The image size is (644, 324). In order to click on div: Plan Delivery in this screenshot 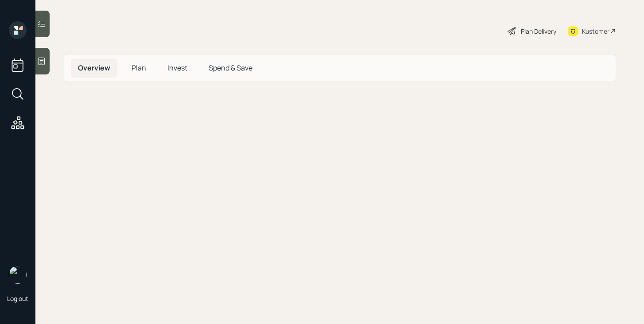, I will do `click(539, 31)`.